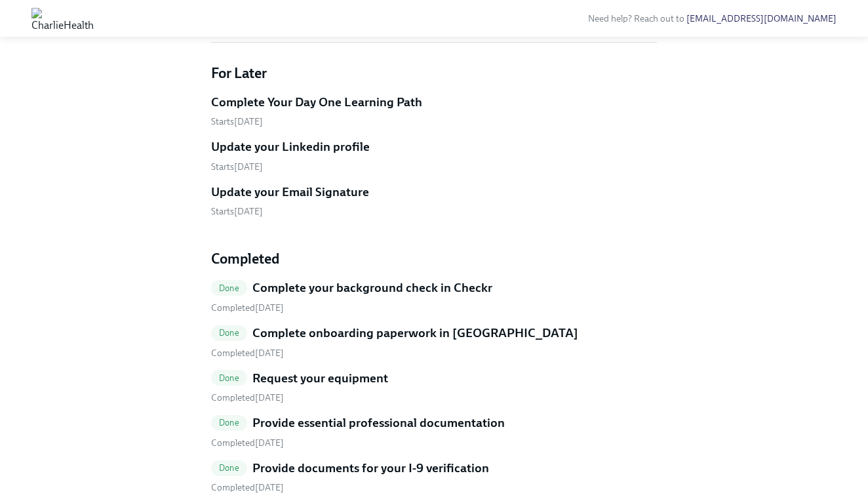  Describe the element at coordinates (247, 487) in the screenshot. I see `span: Thursday, September 4th 2025, 6:46 pm` at that location.